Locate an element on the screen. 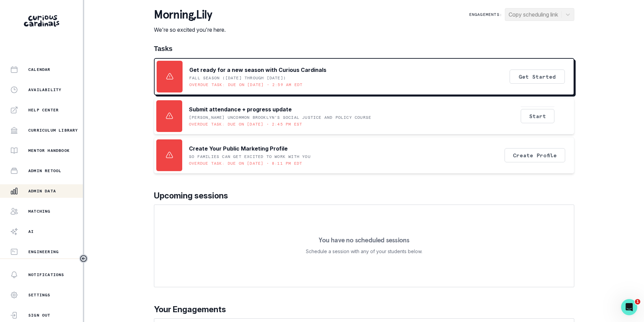  p: Get ready for a new season with Curious Cardinals is located at coordinates (258, 70).